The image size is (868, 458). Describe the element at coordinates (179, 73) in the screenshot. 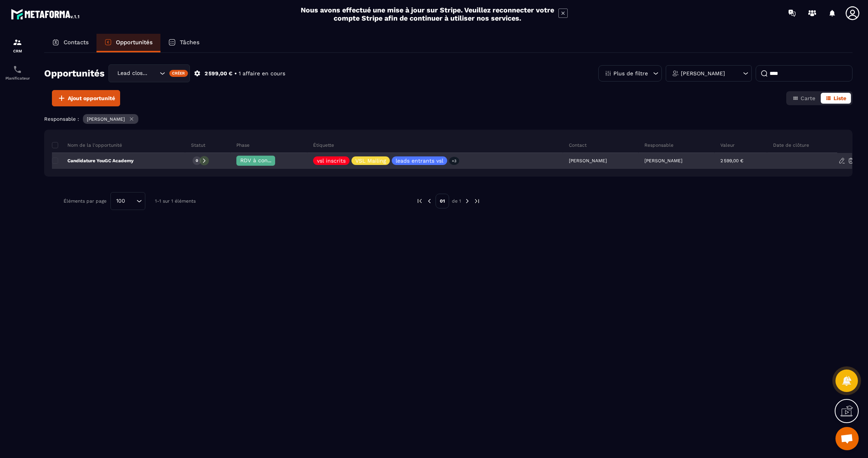

I see `div: Créer` at that location.